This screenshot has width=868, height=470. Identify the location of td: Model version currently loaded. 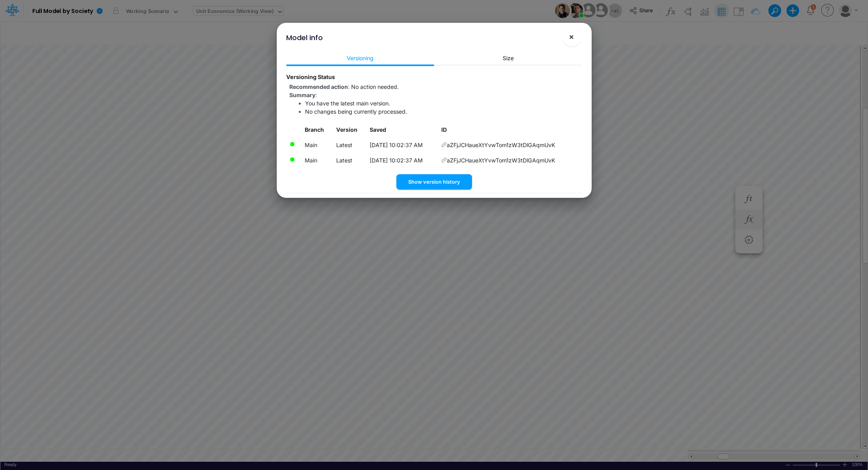
(316, 145).